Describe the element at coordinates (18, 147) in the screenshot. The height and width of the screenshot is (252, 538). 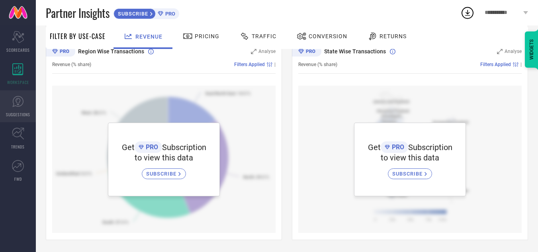
I see `span: TRENDS` at that location.